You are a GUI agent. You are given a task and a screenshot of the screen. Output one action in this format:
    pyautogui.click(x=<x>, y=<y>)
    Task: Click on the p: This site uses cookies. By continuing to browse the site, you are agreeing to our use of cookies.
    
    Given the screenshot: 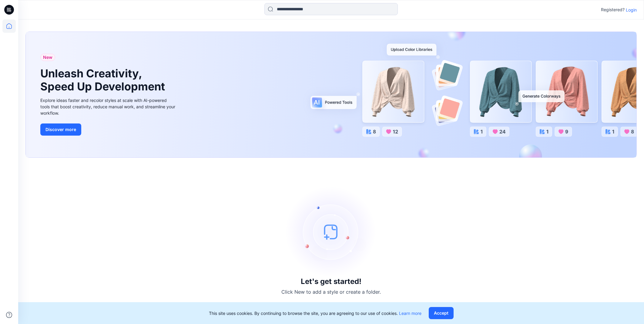 What is the action you would take?
    pyautogui.click(x=315, y=313)
    